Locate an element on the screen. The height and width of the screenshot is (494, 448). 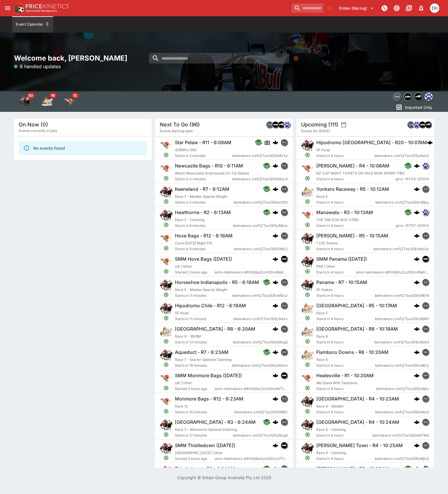
h6: Hipodromo Chile - R12 - 6:18AM is located at coordinates (210, 306).